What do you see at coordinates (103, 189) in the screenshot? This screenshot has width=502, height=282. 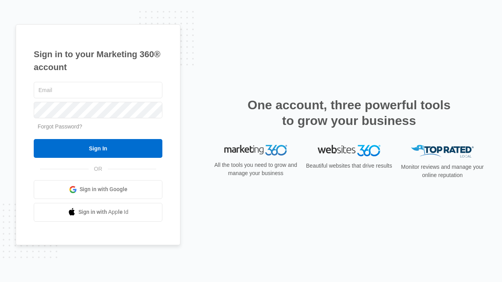 I see `span: Sign in with Google` at bounding box center [103, 189].